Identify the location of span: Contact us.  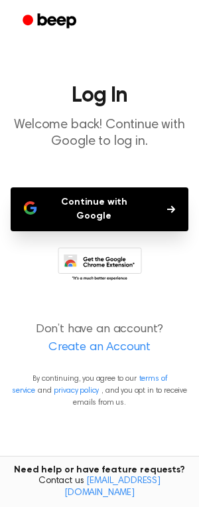
(100, 487).